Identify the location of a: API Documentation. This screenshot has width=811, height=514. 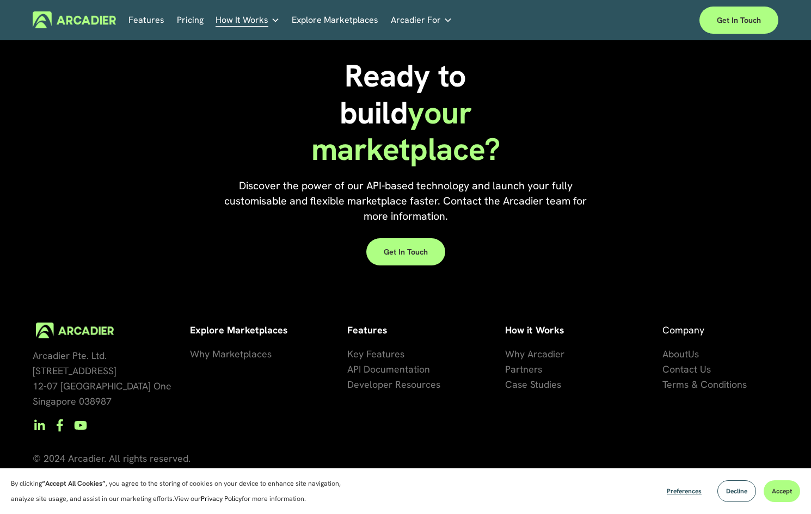
(389, 370).